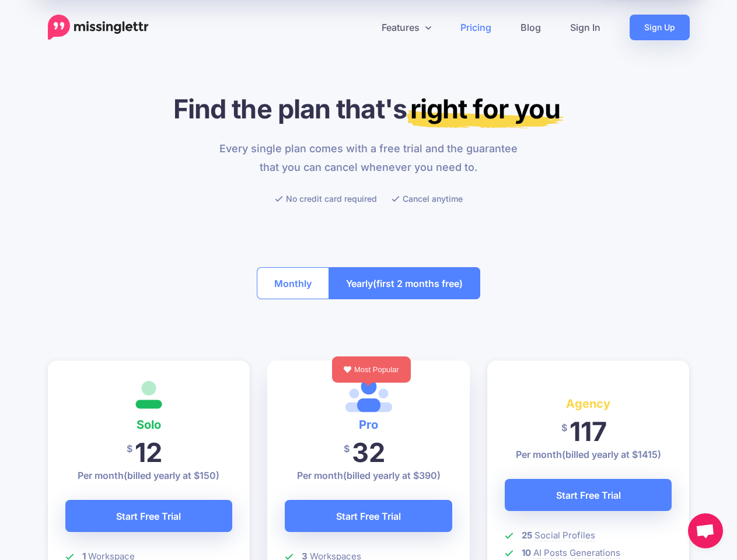 The image size is (737, 560). What do you see at coordinates (530, 27) in the screenshot?
I see `a: Blog` at bounding box center [530, 27].